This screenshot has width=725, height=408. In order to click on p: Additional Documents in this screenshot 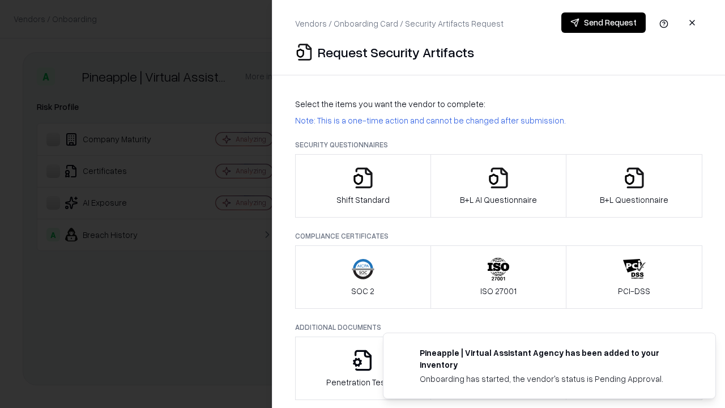, I will do `click(498, 327)`.